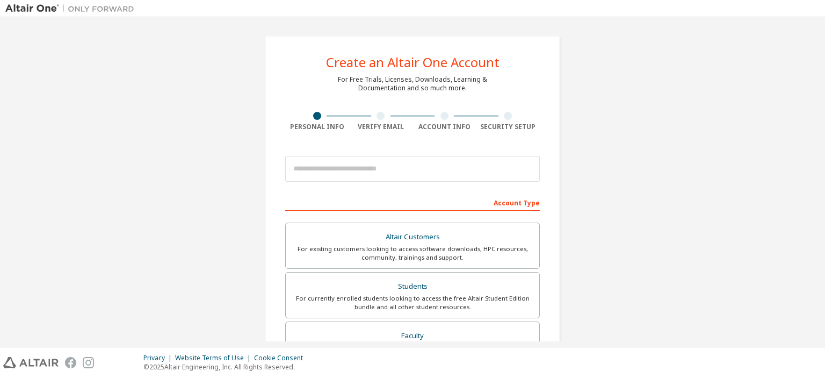 Image resolution: width=825 pixels, height=378 pixels. Describe the element at coordinates (413, 84) in the screenshot. I see `div: For Free Trials, Licenses, Downloads, Learning & Documentation and so much more.` at that location.